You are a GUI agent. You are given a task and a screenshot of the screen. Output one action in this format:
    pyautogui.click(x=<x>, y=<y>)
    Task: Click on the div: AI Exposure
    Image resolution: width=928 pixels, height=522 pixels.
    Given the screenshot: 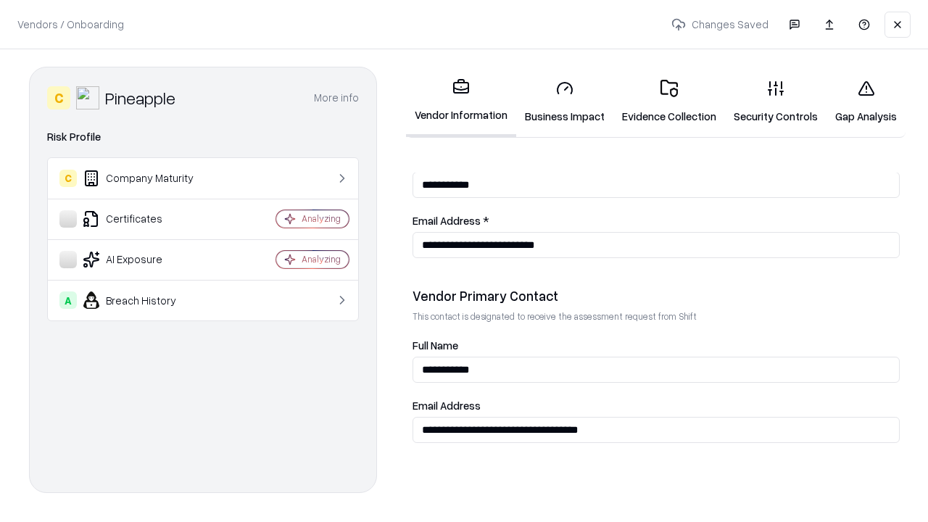 What is the action you would take?
    pyautogui.click(x=146, y=259)
    